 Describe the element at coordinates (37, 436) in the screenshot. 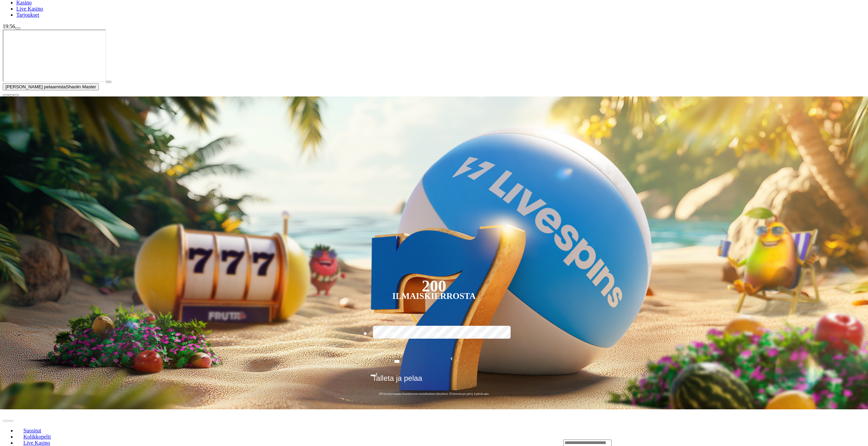

I see `span: Kolikkopelit` at that location.